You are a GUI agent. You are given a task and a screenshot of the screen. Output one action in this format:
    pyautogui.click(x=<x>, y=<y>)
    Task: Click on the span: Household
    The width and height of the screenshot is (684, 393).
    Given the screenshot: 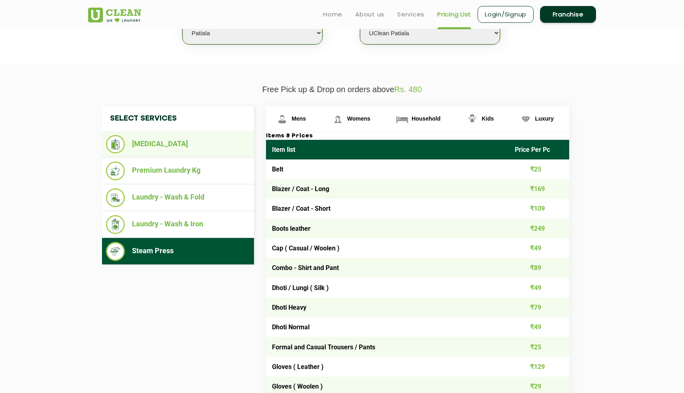 What is the action you would take?
    pyautogui.click(x=426, y=118)
    